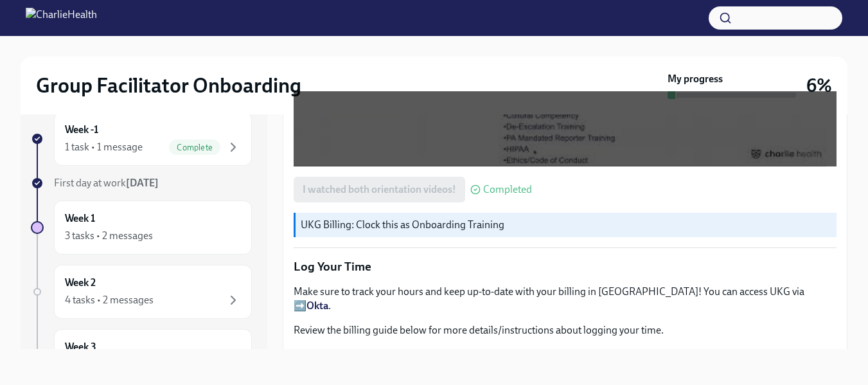 The width and height of the screenshot is (868, 385). I want to click on a: Week -11 task • 1 messageComplete, so click(142, 139).